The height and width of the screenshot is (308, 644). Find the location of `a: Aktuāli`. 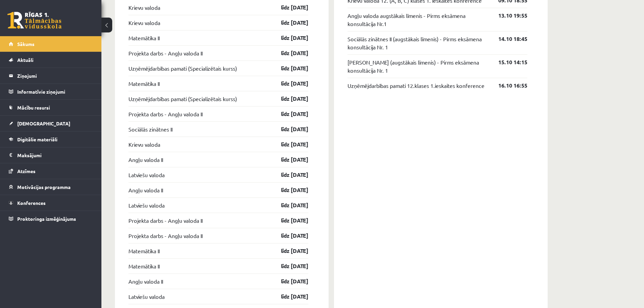

a: Aktuāli is located at coordinates (51, 60).